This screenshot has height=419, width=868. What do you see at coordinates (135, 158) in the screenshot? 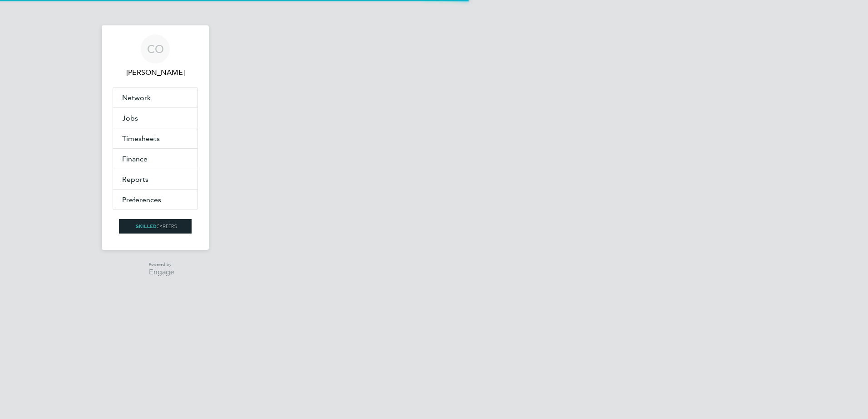
I see `span: Finance` at bounding box center [135, 158].